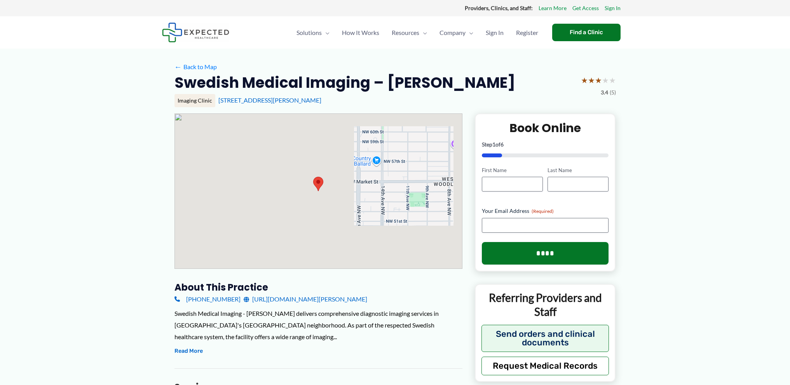 This screenshot has width=790, height=385. Describe the element at coordinates (613, 93) in the screenshot. I see `span: (5)` at that location.